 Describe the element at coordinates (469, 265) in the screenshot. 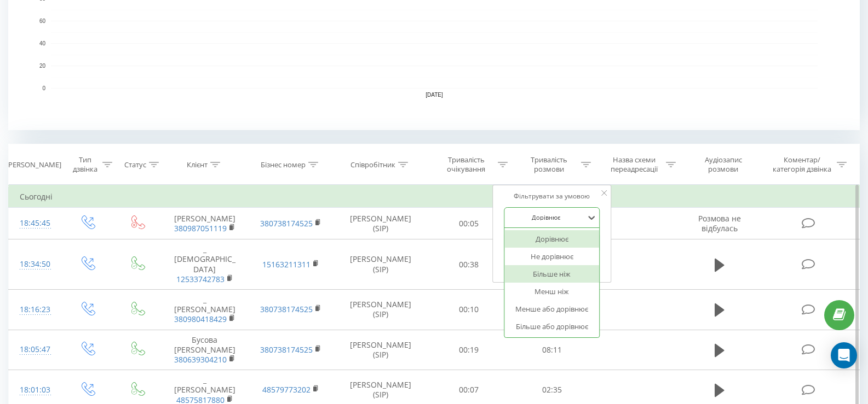

I see `td: 00:38` at that location.